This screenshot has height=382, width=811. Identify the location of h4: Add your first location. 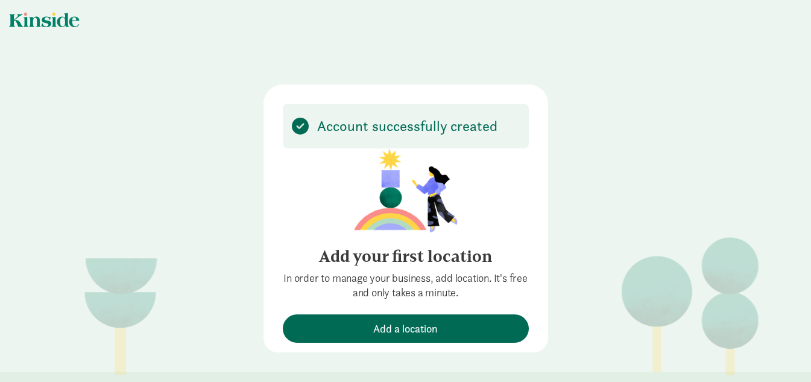
(406, 256).